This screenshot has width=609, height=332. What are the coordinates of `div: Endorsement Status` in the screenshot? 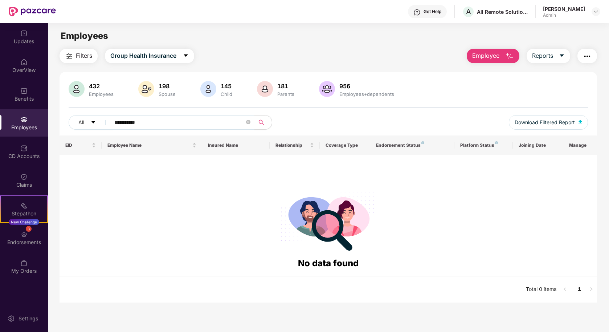 It's located at (412, 145).